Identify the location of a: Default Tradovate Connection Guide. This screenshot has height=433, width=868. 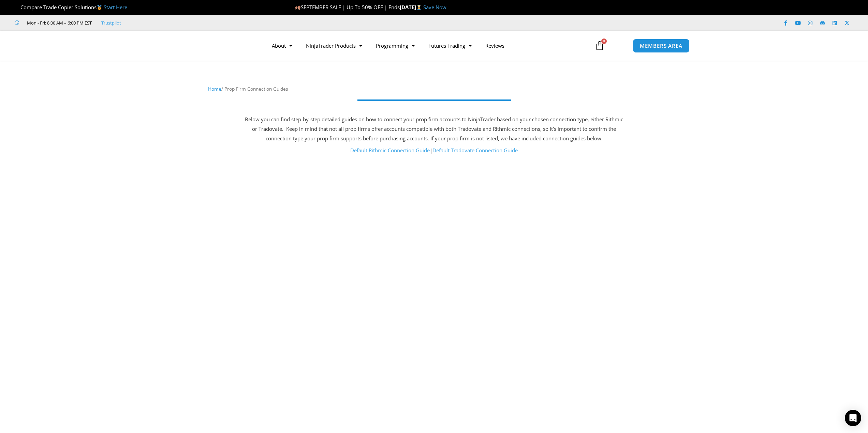
(475, 150).